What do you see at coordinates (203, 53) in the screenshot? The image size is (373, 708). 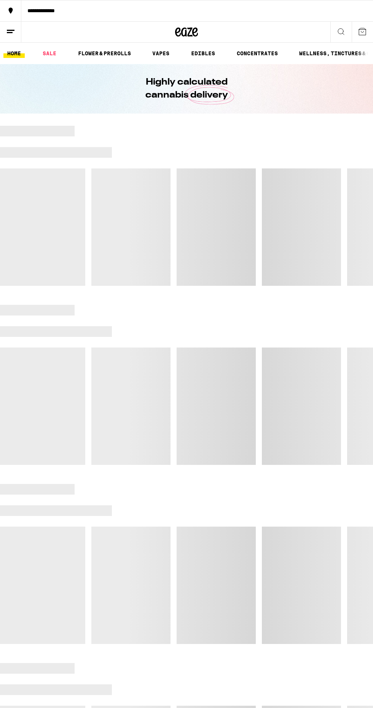 I see `a: EDIBLES` at bounding box center [203, 53].